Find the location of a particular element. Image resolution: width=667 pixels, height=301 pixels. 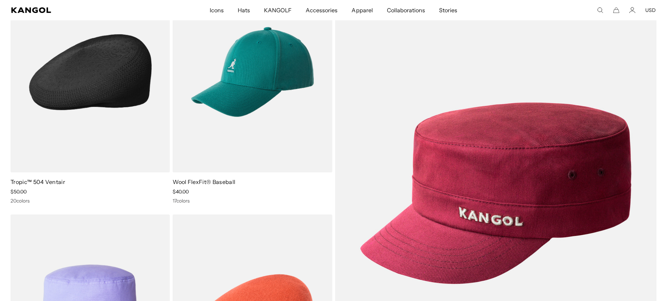

span: $50.00 is located at coordinates (19, 192).